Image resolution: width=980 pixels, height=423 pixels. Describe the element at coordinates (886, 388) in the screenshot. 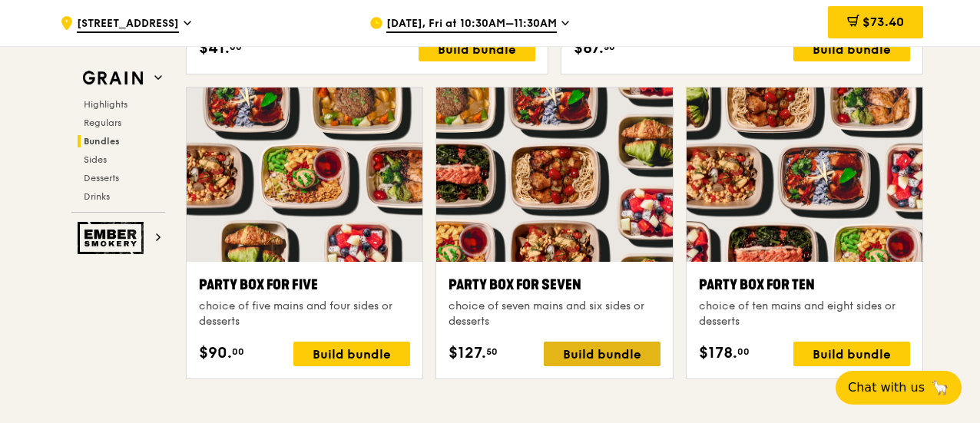

I see `span: Chat with us` at that location.